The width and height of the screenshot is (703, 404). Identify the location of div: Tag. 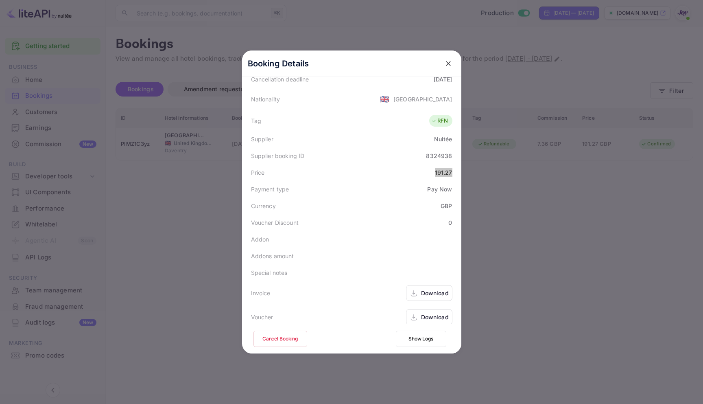
(256, 120).